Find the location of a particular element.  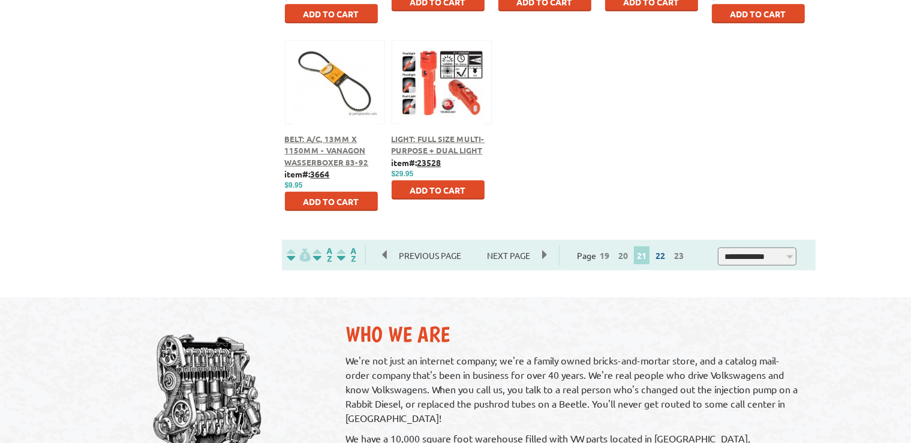

span: Belt: A/C, 13mm x 1150mm - Vanagon Wasserboxer 83-92 is located at coordinates (327, 150).